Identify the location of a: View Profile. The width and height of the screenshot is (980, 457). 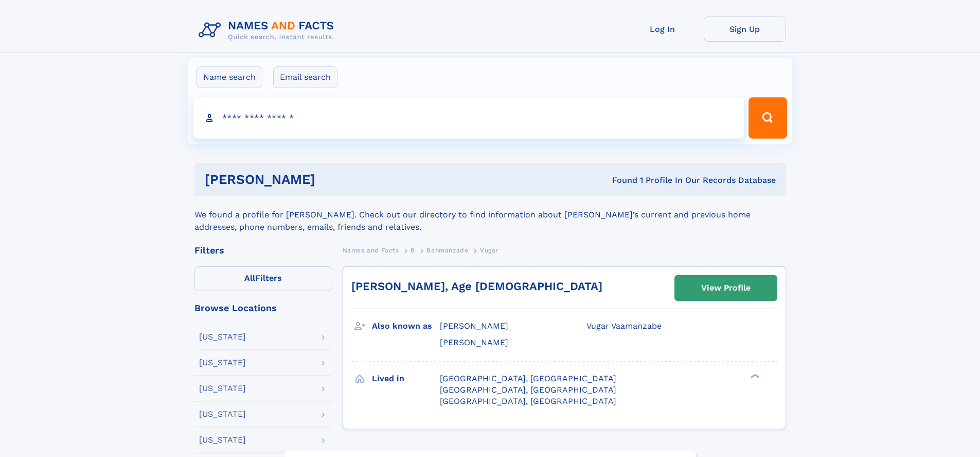
(727, 288).